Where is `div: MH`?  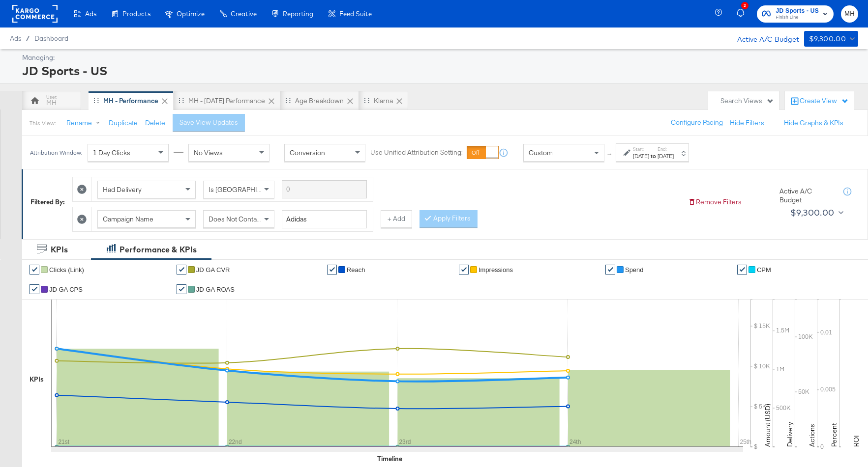 div: MH is located at coordinates (51, 103).